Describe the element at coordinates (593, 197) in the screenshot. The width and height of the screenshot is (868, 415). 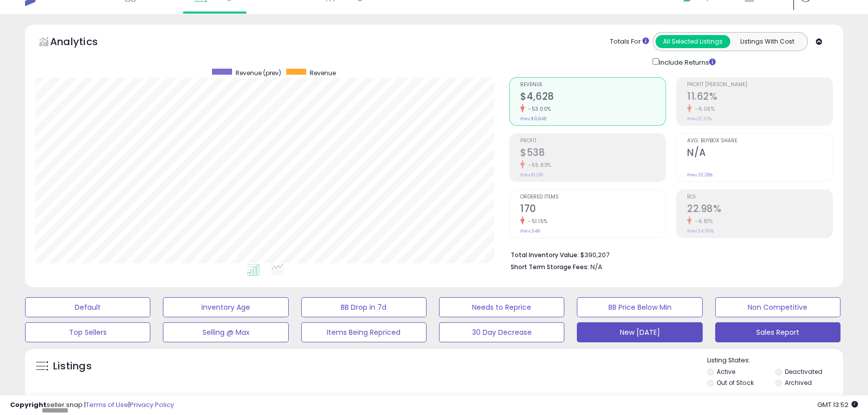
I see `span: Ordered Items` at that location.